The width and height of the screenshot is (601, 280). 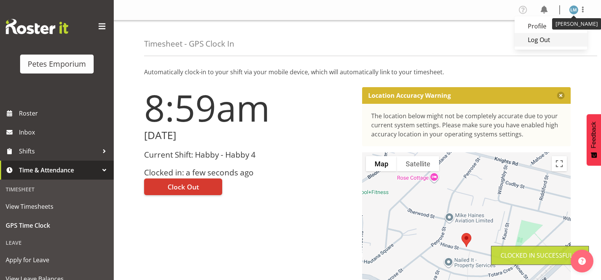 I want to click on span: Clock Out, so click(x=183, y=187).